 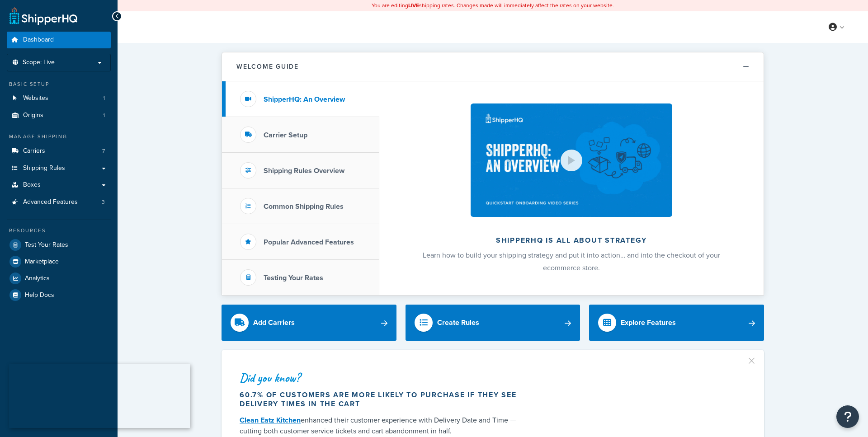 What do you see at coordinates (309, 323) in the screenshot?
I see `a: Add Carriers` at bounding box center [309, 323].